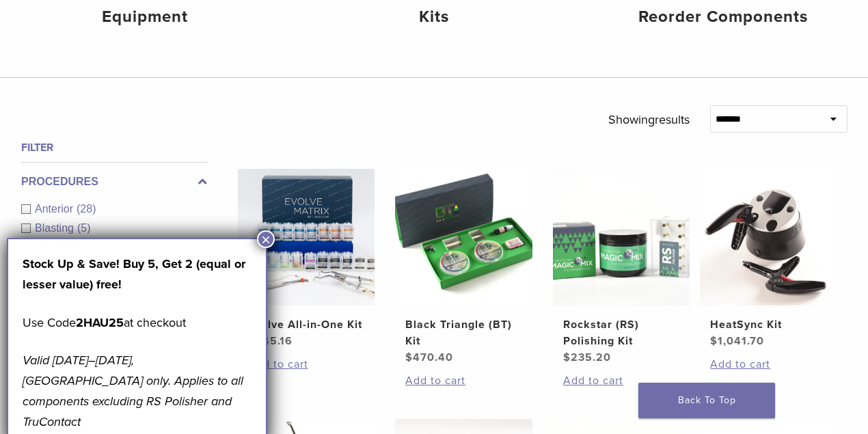 Image resolution: width=868 pixels, height=434 pixels. Describe the element at coordinates (100, 323) in the screenshot. I see `strong: 2HAU25` at that location.